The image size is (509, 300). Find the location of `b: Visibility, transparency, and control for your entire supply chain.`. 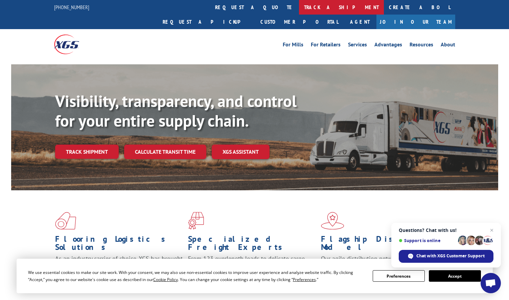

b: Visibility, transparency, and control for your entire supply chain. is located at coordinates (176, 111).